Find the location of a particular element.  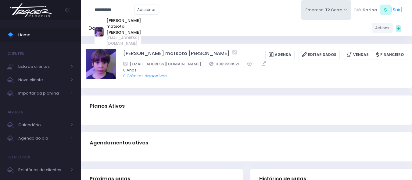

a: 0 Créditos disponíveis is located at coordinates (145, 76).